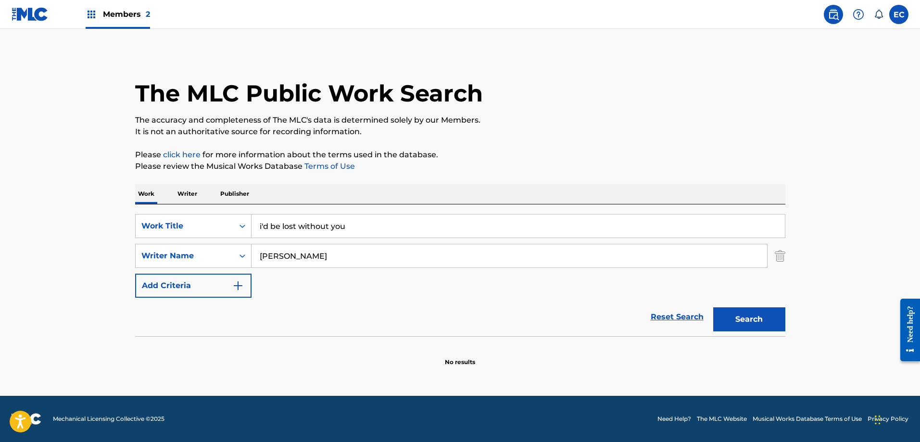 This screenshot has width=920, height=442. What do you see at coordinates (17, 38) in the screenshot?
I see `div: Open Resource Center` at bounding box center [17, 38].